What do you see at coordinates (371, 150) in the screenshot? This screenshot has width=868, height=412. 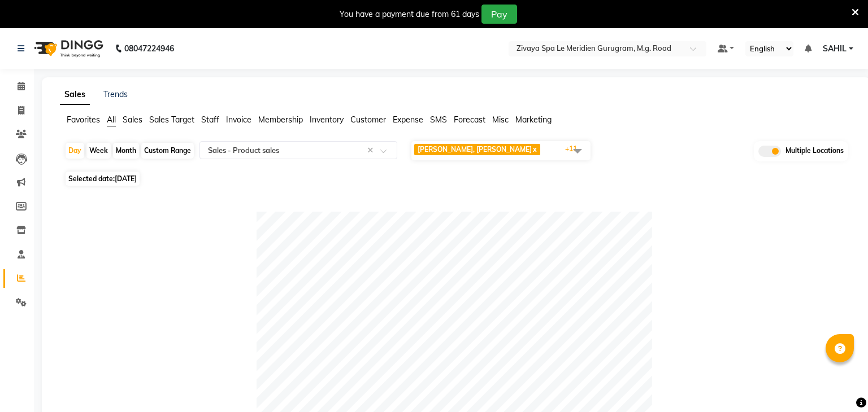 I see `span: Clear all` at bounding box center [371, 150].